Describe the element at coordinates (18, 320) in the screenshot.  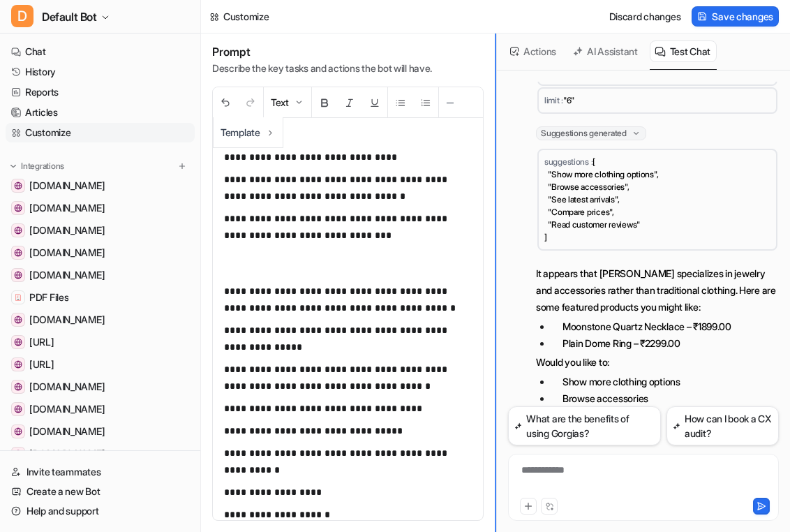
I see `img: www.atlassian.com` at that location.